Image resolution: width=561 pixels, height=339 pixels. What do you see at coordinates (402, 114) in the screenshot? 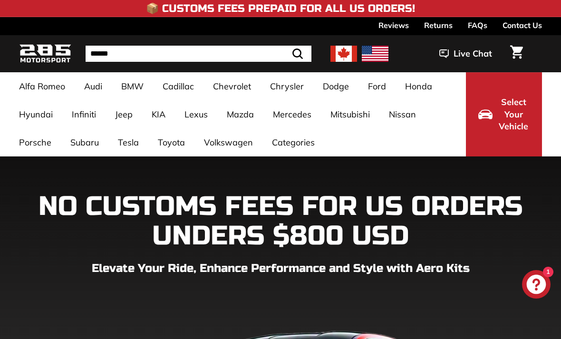
I see `a: Nissan` at bounding box center [402, 114].